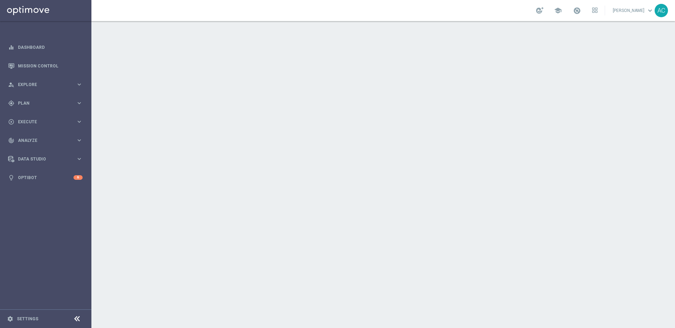 This screenshot has width=675, height=328. Describe the element at coordinates (47, 141) in the screenshot. I see `span: Analyze` at that location.